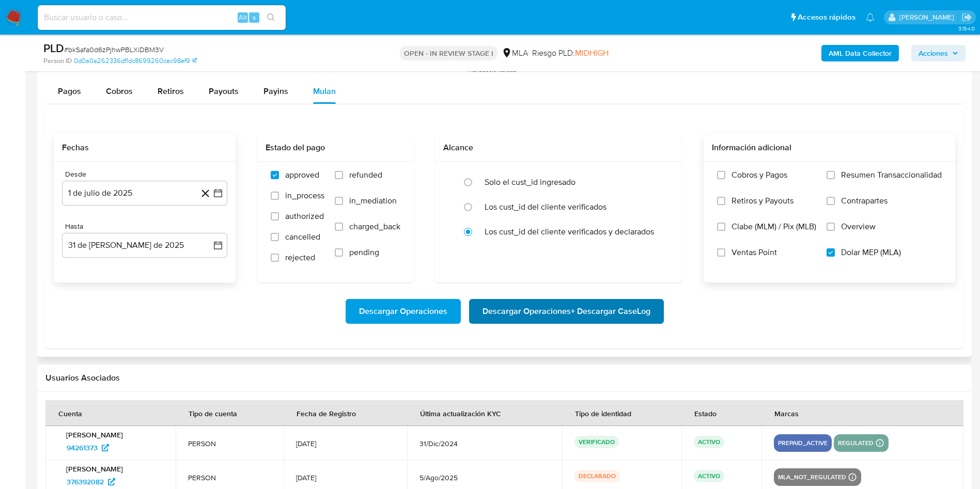  Describe the element at coordinates (254, 17) in the screenshot. I see `span: s` at that location.